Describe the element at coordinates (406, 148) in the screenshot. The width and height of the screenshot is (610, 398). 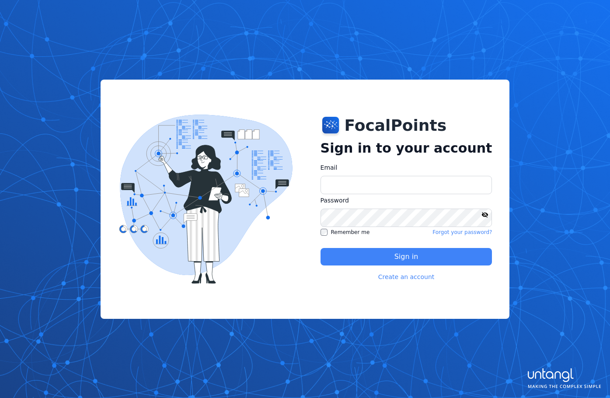
I see `h2: Sign in to your account` at that location.